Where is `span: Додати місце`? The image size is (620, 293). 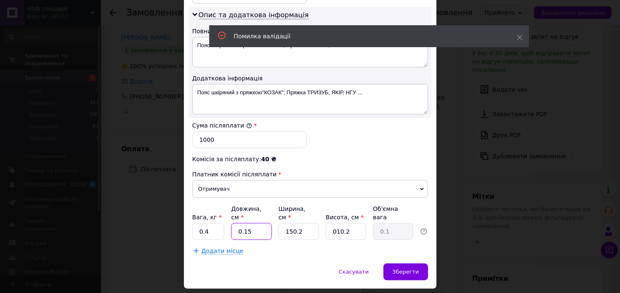
span: Додати місце is located at coordinates (223, 251).